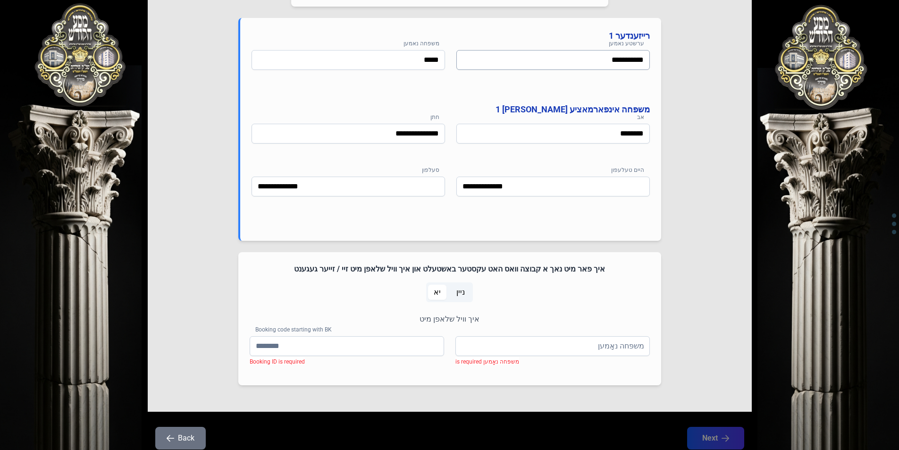 The height and width of the screenshot is (450, 899). What do you see at coordinates (461, 292) in the screenshot?
I see `span: ניין` at bounding box center [461, 292].